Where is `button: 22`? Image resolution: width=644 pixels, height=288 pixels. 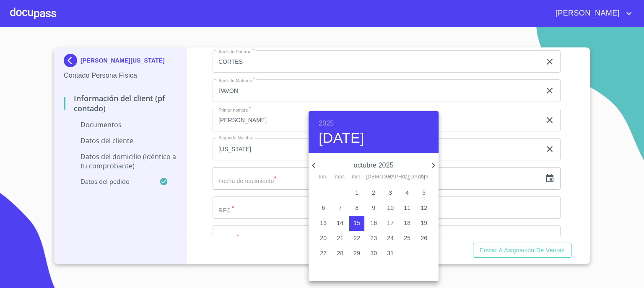
button: 22 is located at coordinates (357, 238).